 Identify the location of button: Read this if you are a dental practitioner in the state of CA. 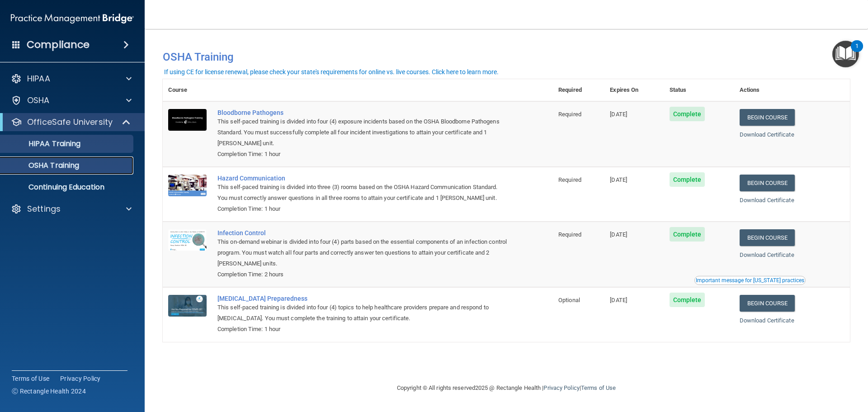
(750, 280).